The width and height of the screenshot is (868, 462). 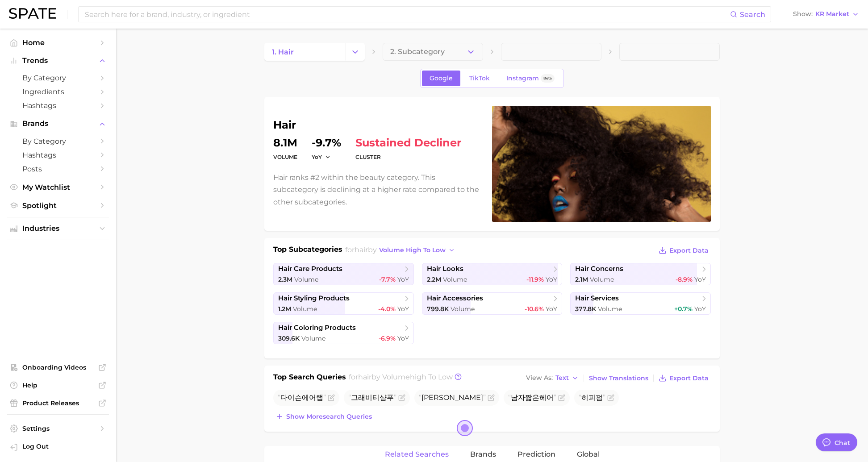 I want to click on button: Industries, so click(x=58, y=229).